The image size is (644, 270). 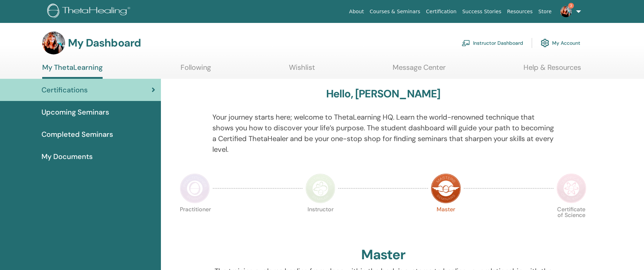 I want to click on a: Resources, so click(x=520, y=11).